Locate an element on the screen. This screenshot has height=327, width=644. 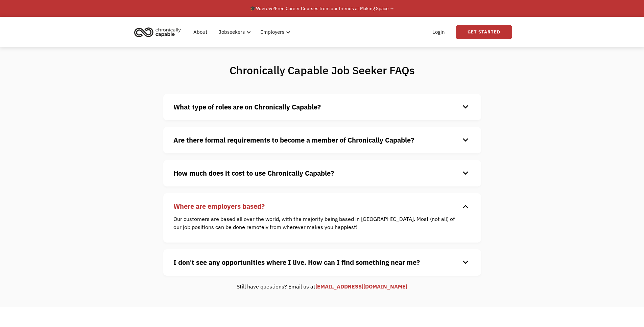
div: 🎓 Free Career Courses from our friends at Making Space → is located at coordinates (322, 9).